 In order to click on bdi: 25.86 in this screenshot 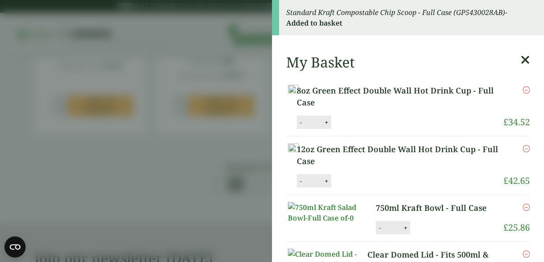, I will do `click(516, 227)`.